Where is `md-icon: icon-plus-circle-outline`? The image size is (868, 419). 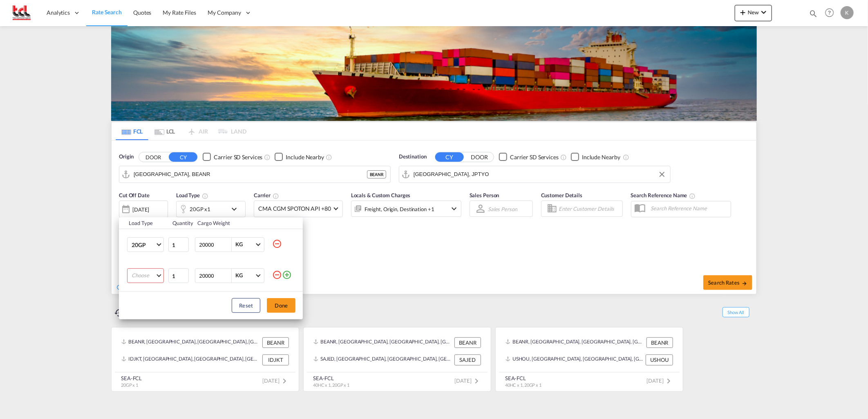 md-icon: icon-plus-circle-outline is located at coordinates (287, 275).